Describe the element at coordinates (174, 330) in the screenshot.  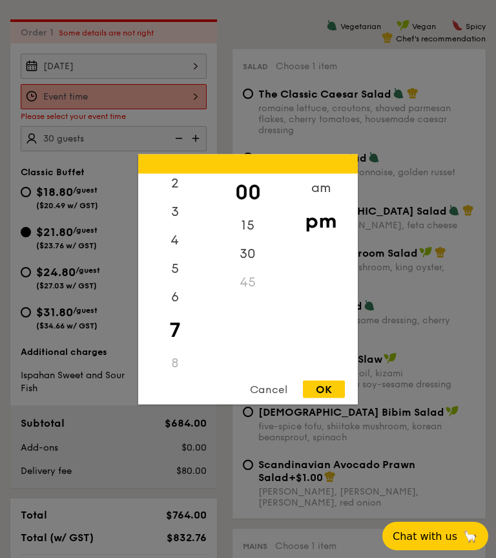
I see `div: 7` at that location.